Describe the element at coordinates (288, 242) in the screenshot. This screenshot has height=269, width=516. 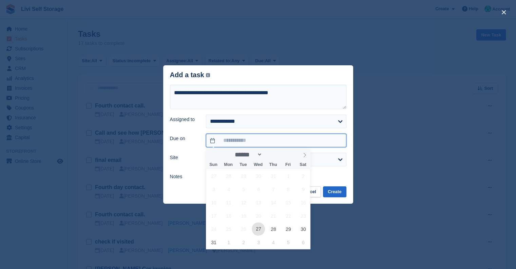
I see `span: September 5, 2025` at that location.